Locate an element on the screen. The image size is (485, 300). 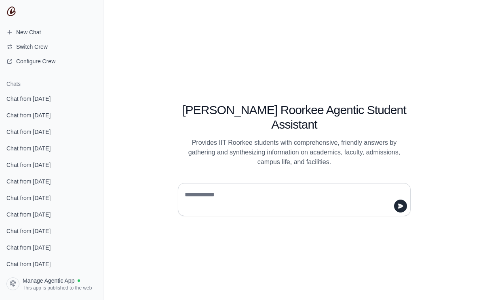
span: Manage Agentic App is located at coordinates (48, 281).